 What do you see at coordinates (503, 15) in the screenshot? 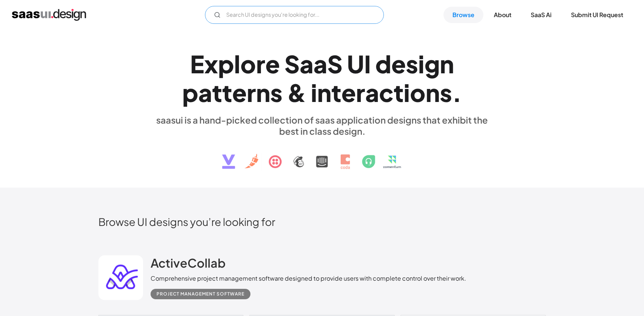
I see `a: About` at bounding box center [503, 15].